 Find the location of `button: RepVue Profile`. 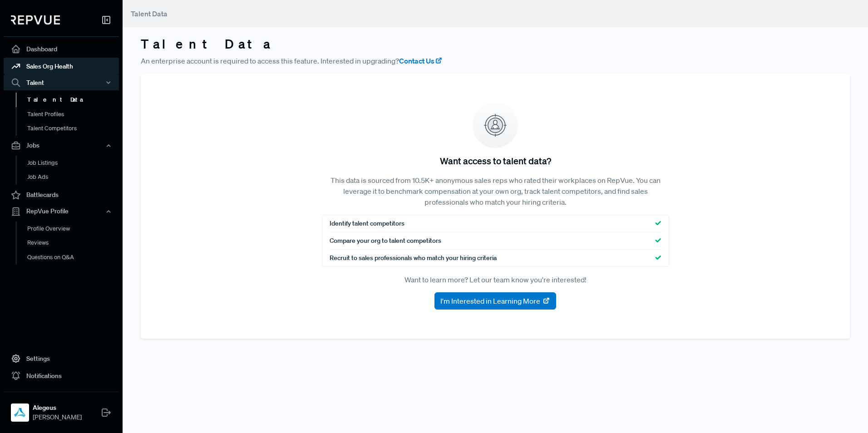

button: RepVue Profile is located at coordinates (61, 211).